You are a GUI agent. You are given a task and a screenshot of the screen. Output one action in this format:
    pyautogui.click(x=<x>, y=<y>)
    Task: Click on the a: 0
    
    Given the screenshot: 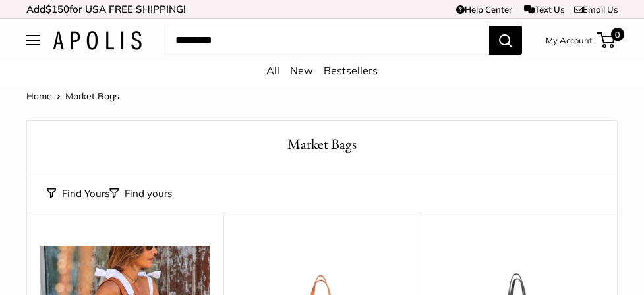 What is the action you would take?
    pyautogui.click(x=606, y=40)
    